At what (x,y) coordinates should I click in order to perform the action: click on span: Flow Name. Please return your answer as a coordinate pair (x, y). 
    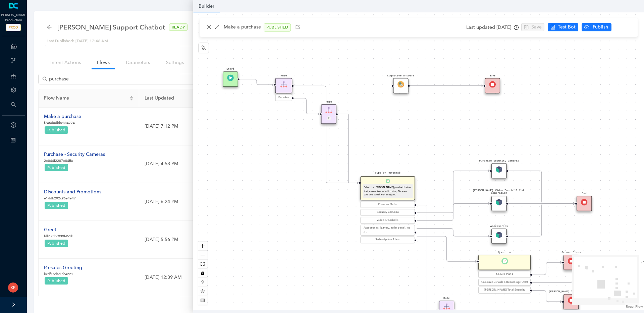
    Looking at the image, I should click on (86, 98).